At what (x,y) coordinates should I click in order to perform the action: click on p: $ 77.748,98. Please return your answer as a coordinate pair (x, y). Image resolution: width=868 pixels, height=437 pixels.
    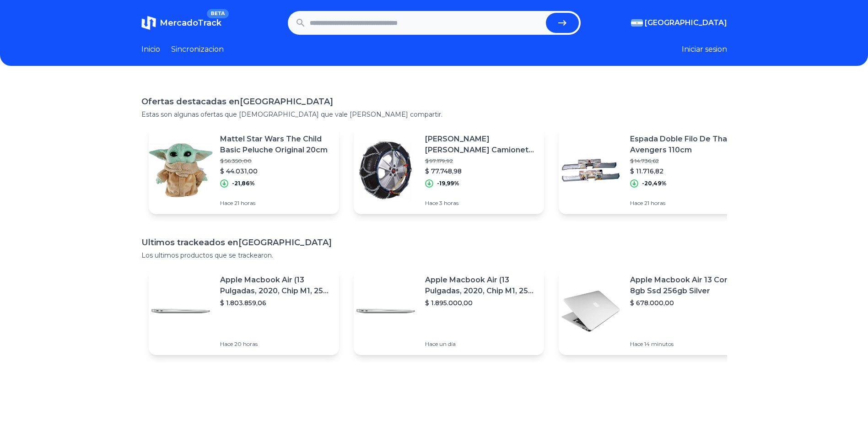
    Looking at the image, I should click on (481, 171).